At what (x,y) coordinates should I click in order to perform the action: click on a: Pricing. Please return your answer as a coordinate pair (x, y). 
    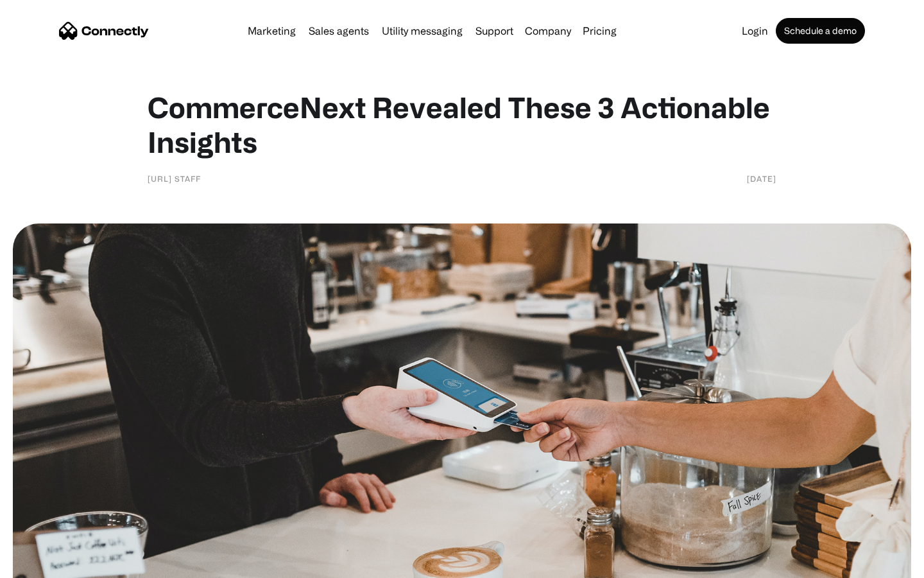
    Looking at the image, I should click on (600, 31).